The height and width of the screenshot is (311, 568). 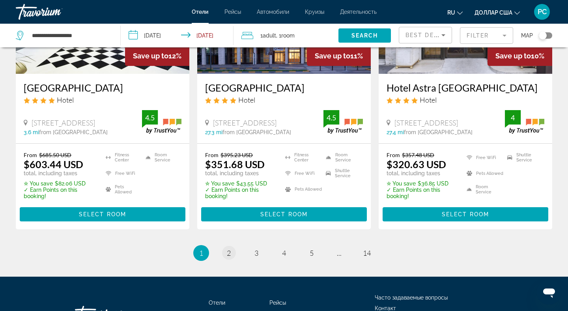 What do you see at coordinates (55, 155) in the screenshot?
I see `del: $685.50 USD` at bounding box center [55, 155].